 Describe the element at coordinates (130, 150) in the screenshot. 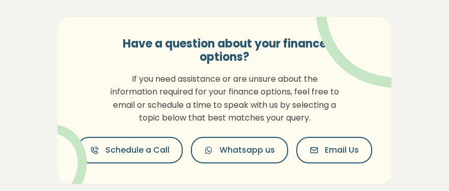

I see `button: Schedule a Call` at that location.